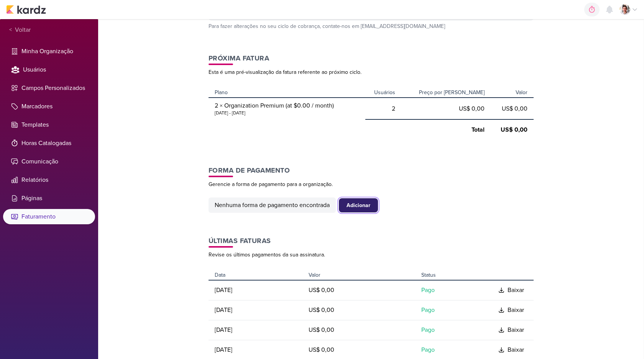 The height and width of the screenshot is (359, 644). I want to click on th: Data, so click(257, 274).